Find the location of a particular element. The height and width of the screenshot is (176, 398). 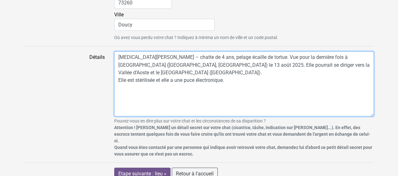

input: Ville is located at coordinates (164, 25).